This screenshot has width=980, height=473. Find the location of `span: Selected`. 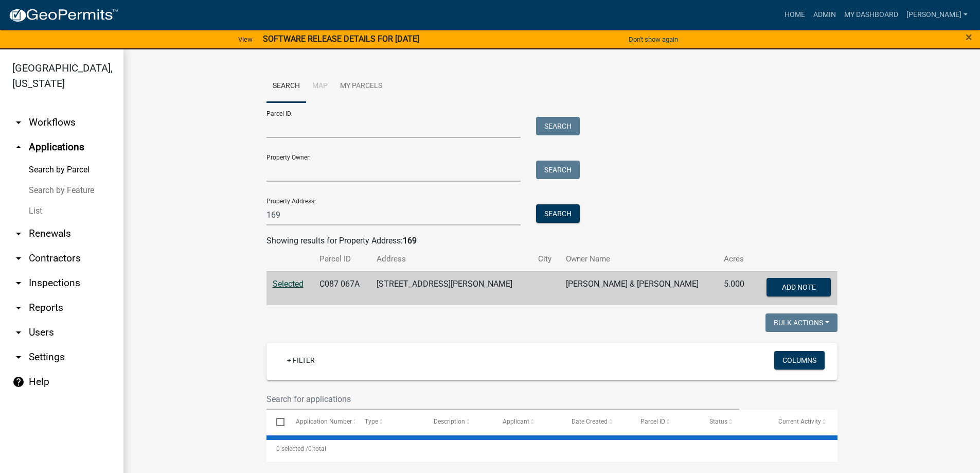

span: Selected is located at coordinates (288, 283).